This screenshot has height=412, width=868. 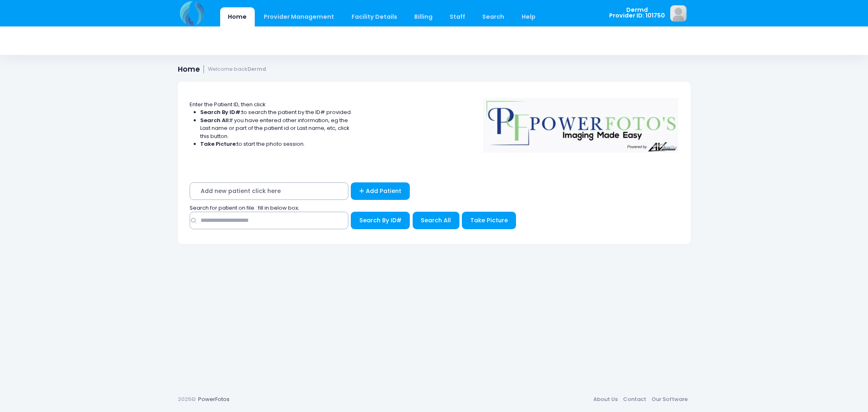 I want to click on a: Add Patient, so click(x=380, y=191).